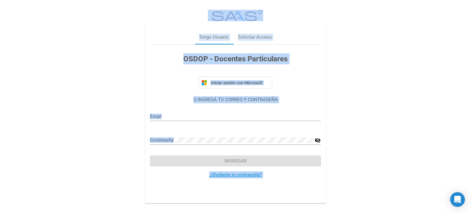 This screenshot has height=213, width=471. Describe the element at coordinates (239, 83) in the screenshot. I see `span: Iniciar sesión con Microsoft` at that location.